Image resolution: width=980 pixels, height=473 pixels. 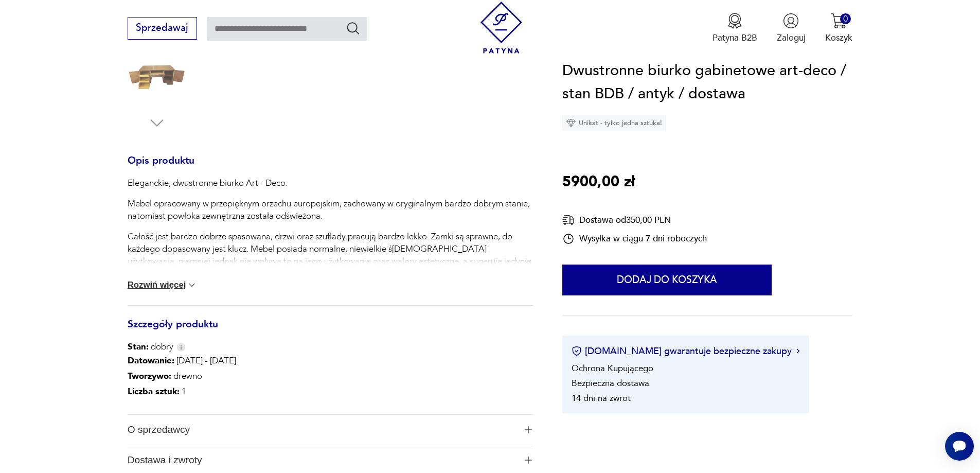 What do you see at coordinates (735, 29) in the screenshot?
I see `a: Ikona medaluPatyna B2B` at bounding box center [735, 29].